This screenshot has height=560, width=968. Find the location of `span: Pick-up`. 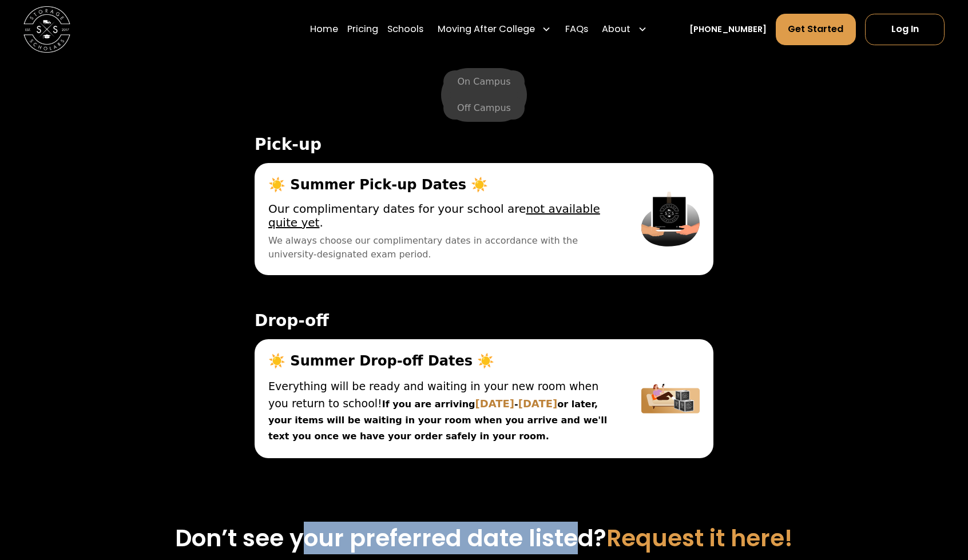

span: Pick-up is located at coordinates (484, 145).